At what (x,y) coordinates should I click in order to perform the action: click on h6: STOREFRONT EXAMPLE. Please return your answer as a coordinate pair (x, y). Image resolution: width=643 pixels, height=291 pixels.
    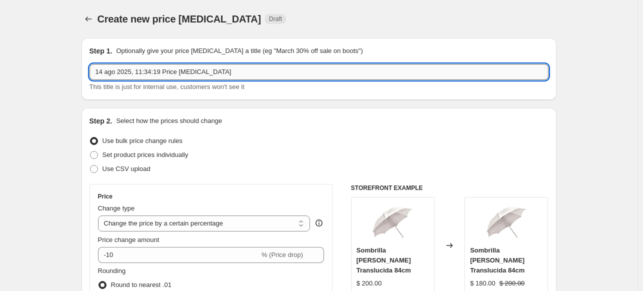
    Looking at the image, I should click on (449, 188).